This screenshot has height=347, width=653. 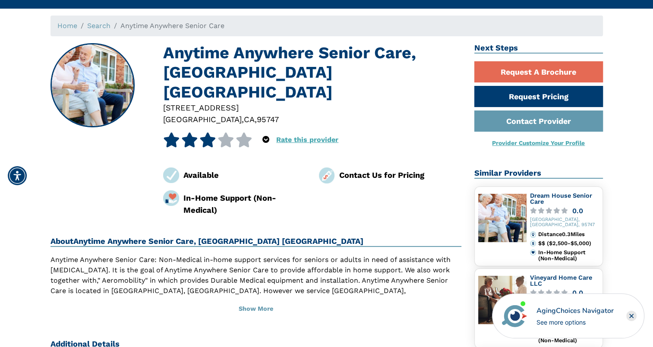 What do you see at coordinates (92, 85) in the screenshot?
I see `img: Anytime Anywhere Senior Care, Roseville CA` at bounding box center [92, 85].